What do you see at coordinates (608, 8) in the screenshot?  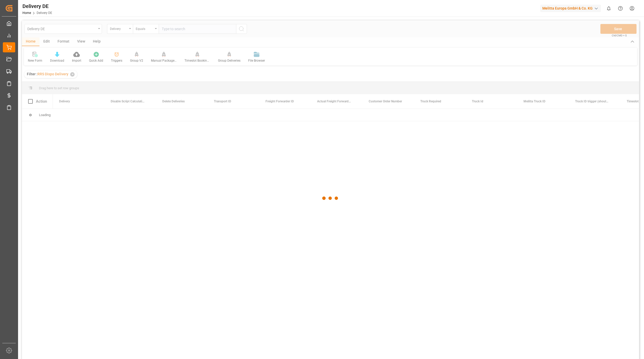 I see `button: show 0 new notifications` at bounding box center [608, 8].